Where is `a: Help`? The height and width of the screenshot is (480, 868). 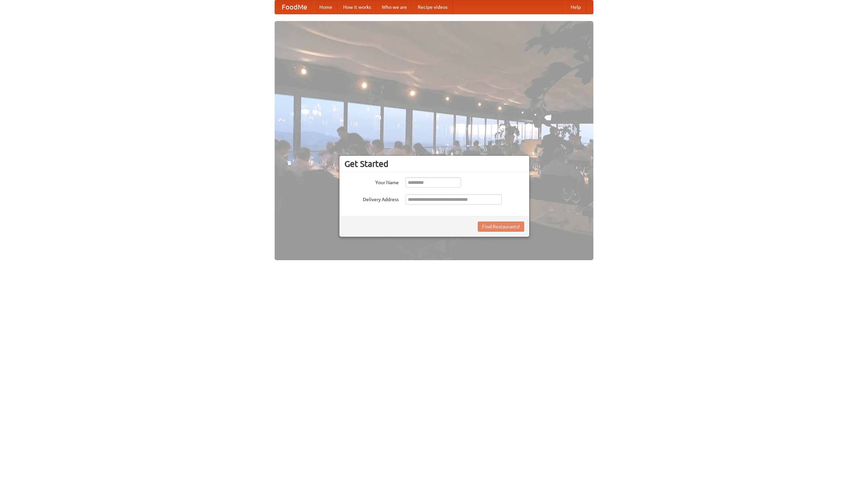
a: Help is located at coordinates (576, 7).